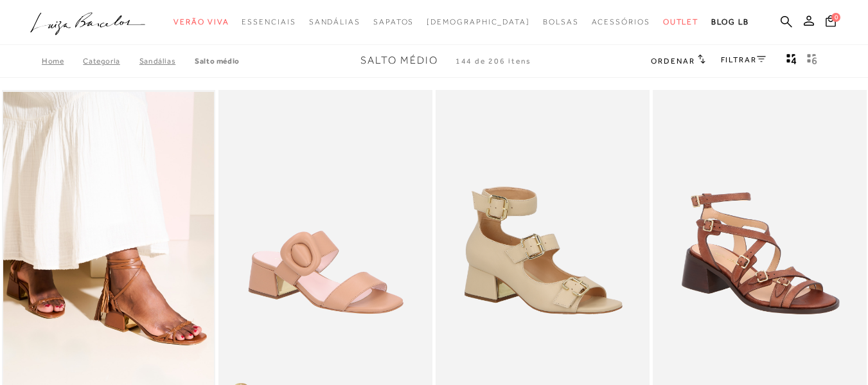 The image size is (868, 385). What do you see at coordinates (399, 60) in the screenshot?
I see `span: Salto Médio` at bounding box center [399, 60].